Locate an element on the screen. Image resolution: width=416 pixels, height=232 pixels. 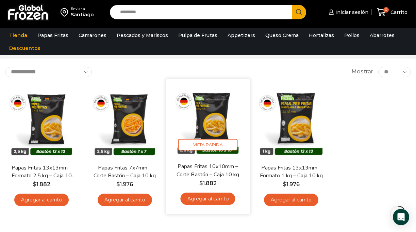
a: Iniciar sesión is located at coordinates (347, 12).